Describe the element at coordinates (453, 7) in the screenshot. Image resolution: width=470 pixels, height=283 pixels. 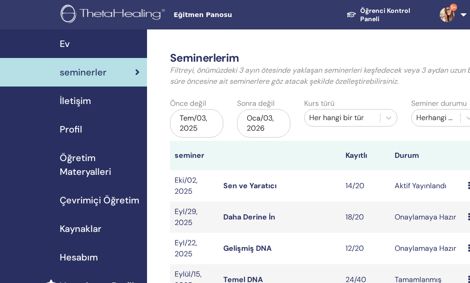
I see `span: 9+` at that location.